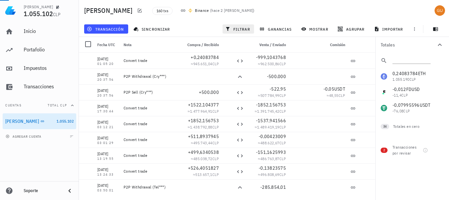 This screenshot has height=200, width=449. What do you see at coordinates (49, 68) in the screenshot?
I see `div: Impuestos` at bounding box center [49, 68].